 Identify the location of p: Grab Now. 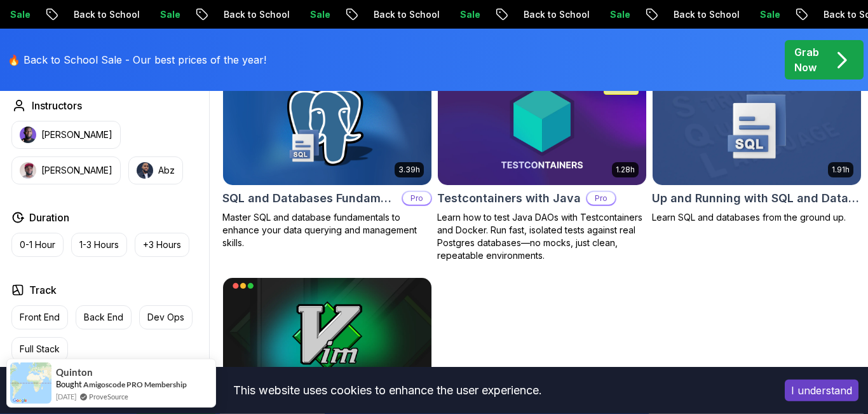
(806, 60).